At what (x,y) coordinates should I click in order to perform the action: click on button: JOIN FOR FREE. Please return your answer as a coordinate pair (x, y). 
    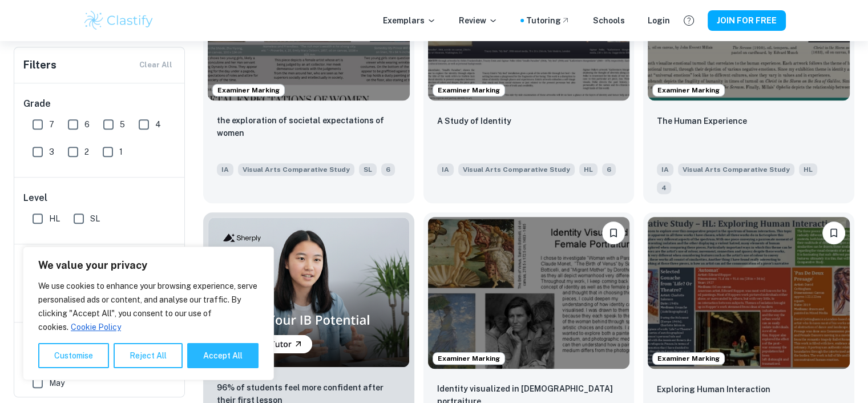
    Looking at the image, I should click on (746, 20).